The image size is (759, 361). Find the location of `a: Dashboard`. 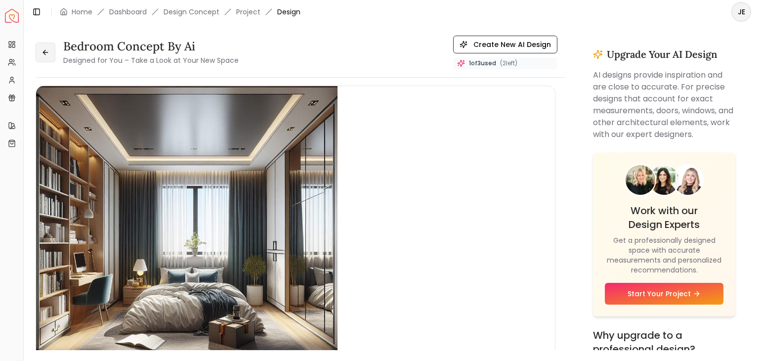

a: Dashboard is located at coordinates (128, 12).